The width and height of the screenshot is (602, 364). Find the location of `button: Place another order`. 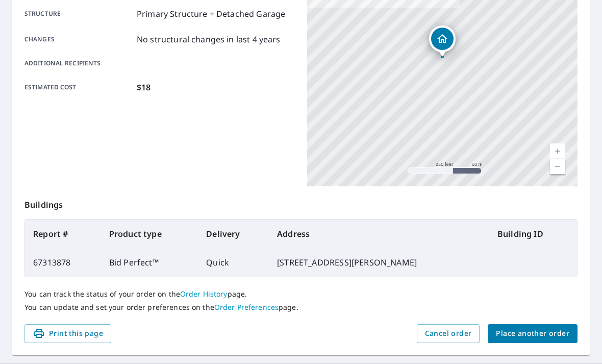

button: Place another order is located at coordinates (533, 333).